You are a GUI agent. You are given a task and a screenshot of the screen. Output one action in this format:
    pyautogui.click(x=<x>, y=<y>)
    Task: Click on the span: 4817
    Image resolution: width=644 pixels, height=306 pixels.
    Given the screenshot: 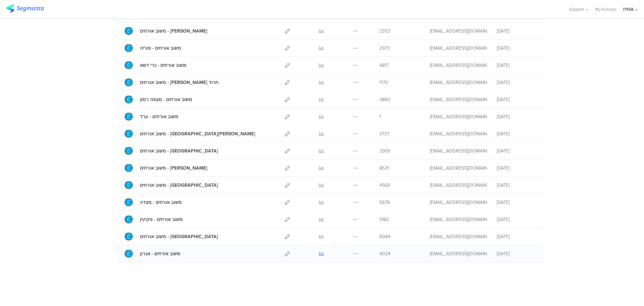 What is the action you would take?
    pyautogui.click(x=385, y=65)
    